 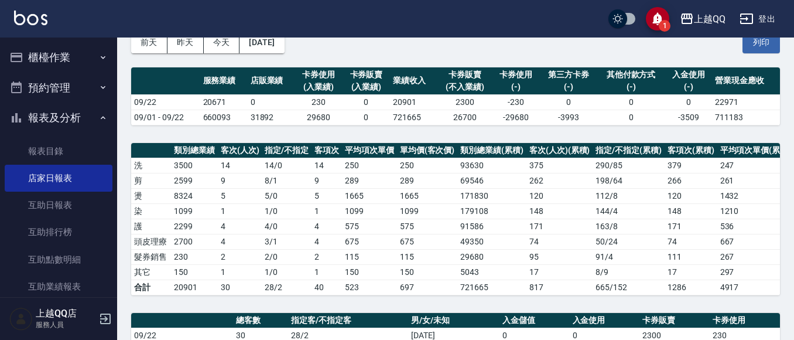 What do you see at coordinates (66, 324) in the screenshot?
I see `p: 服務人員` at bounding box center [66, 324].